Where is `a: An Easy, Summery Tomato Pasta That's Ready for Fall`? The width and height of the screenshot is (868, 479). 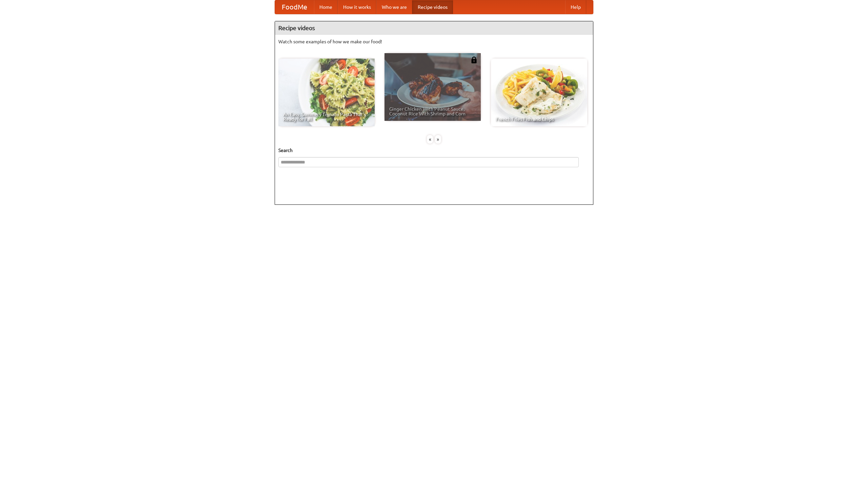
a: An Easy, Summery Tomato Pasta That's Ready for Fall is located at coordinates (327, 93).